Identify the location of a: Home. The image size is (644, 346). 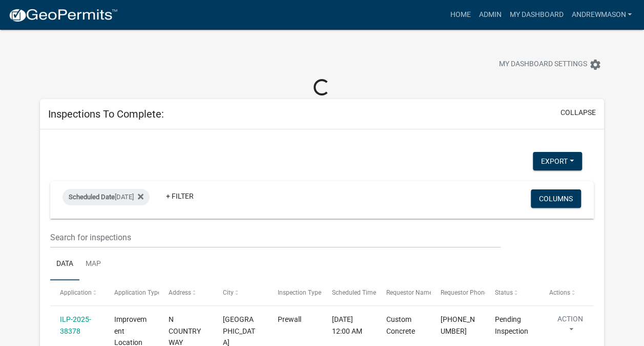
(461, 15).